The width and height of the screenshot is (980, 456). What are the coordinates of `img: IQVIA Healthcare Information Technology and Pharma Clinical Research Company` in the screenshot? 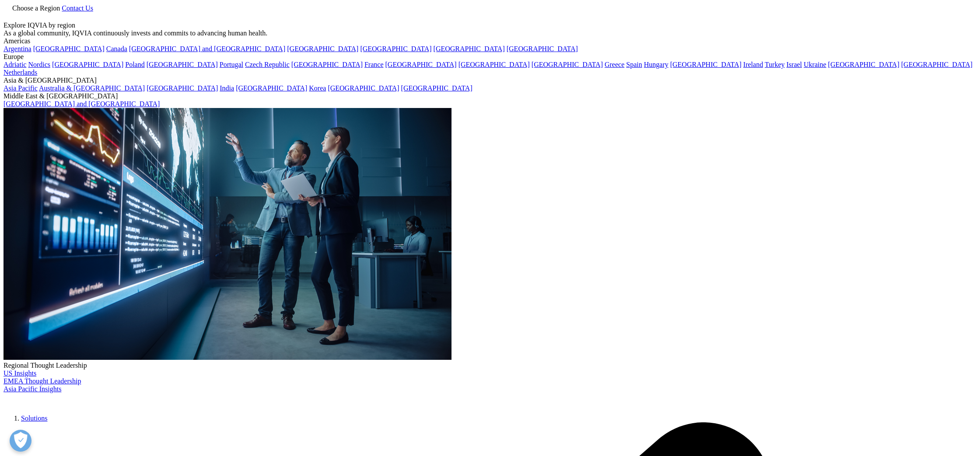 It's located at (38, 399).